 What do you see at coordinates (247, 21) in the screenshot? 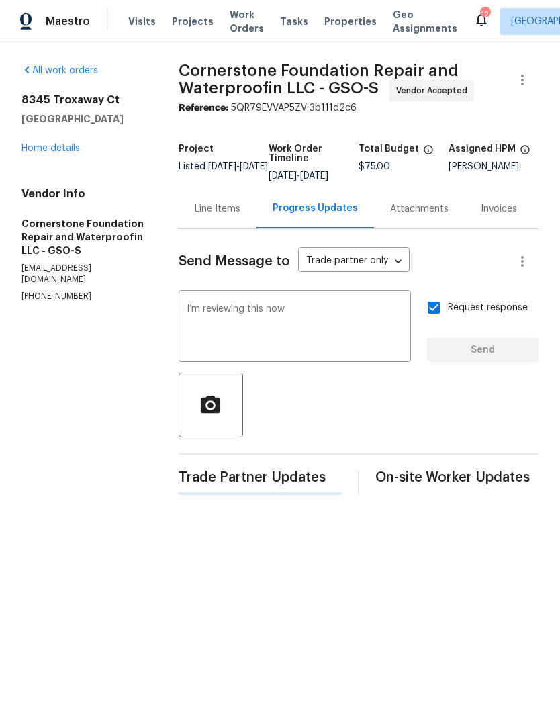
I see `span: Work Orders` at bounding box center [247, 21].